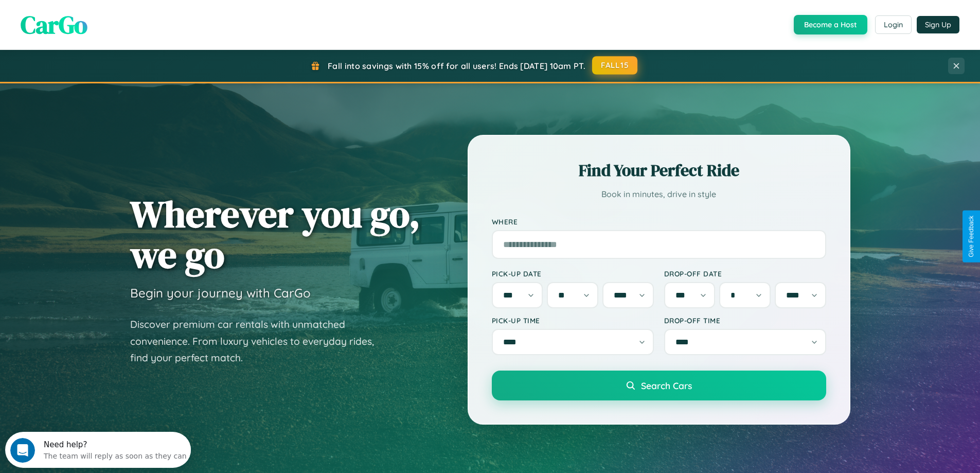 This screenshot has height=473, width=980. I want to click on button: Login, so click(893, 25).